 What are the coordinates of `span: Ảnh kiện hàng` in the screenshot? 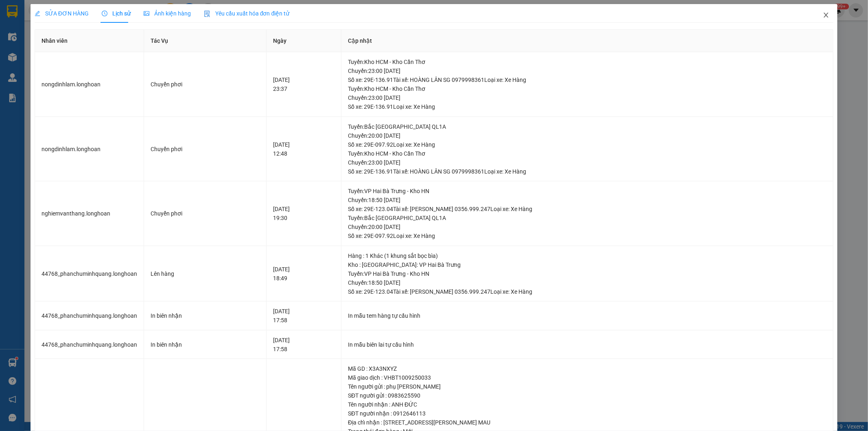 It's located at (168, 14).